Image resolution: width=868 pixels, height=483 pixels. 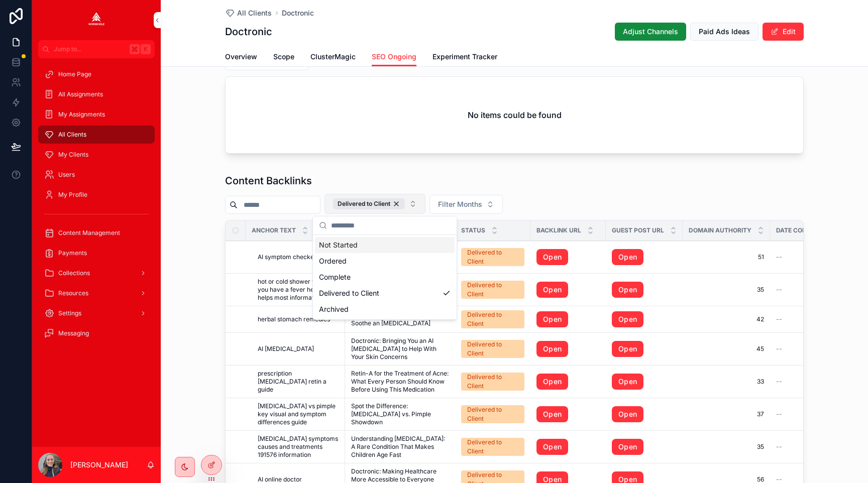 I want to click on span: 33, so click(x=726, y=381).